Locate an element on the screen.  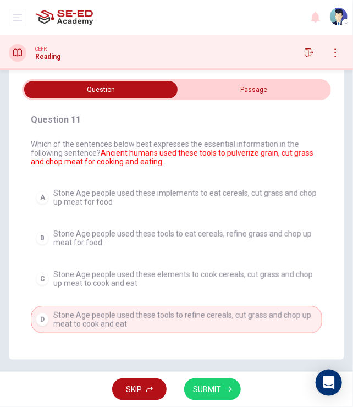
button: Profile picture is located at coordinates (339, 16).